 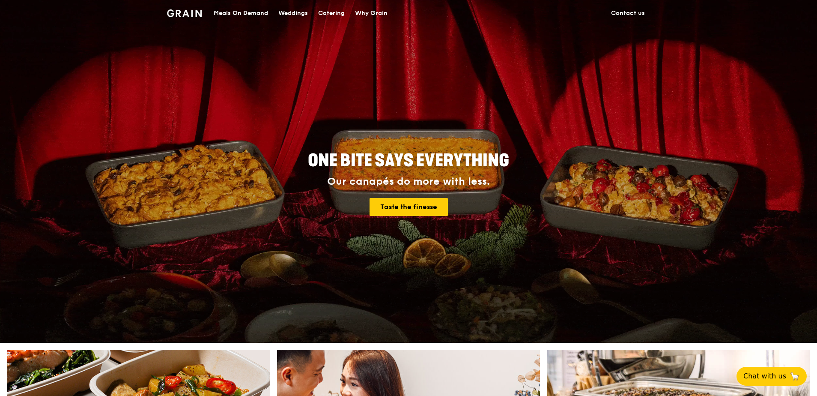 What do you see at coordinates (293, 13) in the screenshot?
I see `a: Weddings` at bounding box center [293, 13].